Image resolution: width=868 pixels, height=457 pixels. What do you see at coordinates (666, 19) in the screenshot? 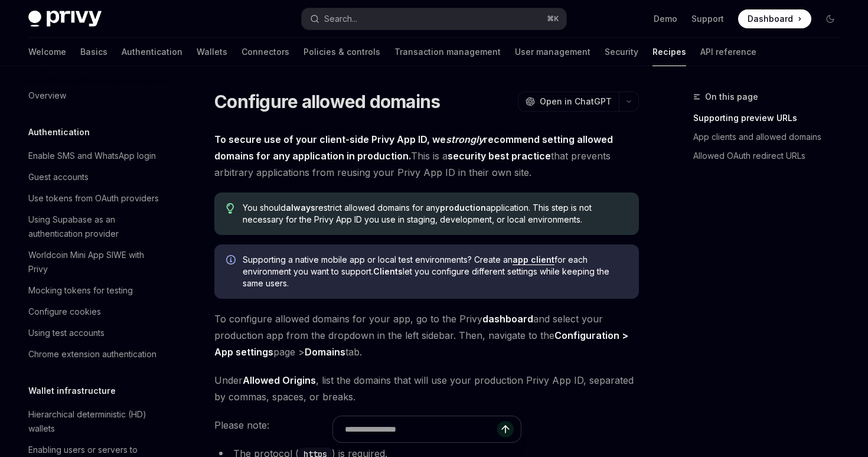
I see `a: Demo` at bounding box center [666, 19].